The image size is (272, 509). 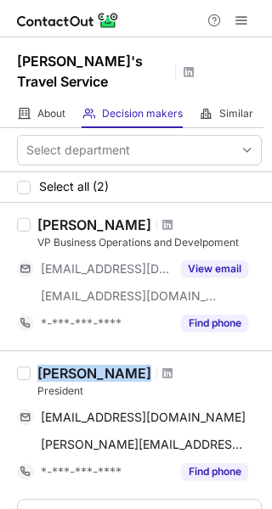 What do you see at coordinates (149, 391) in the screenshot?
I see `div: President` at bounding box center [149, 391].